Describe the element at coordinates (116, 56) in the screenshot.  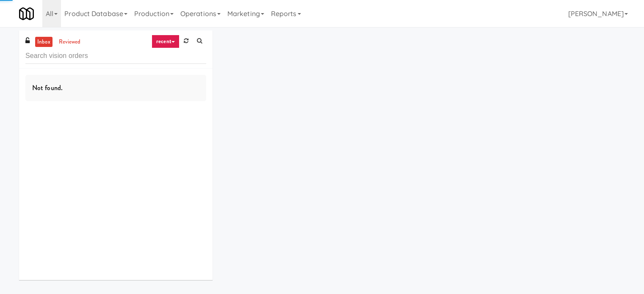
I see `input: Search vision orders` at that location.